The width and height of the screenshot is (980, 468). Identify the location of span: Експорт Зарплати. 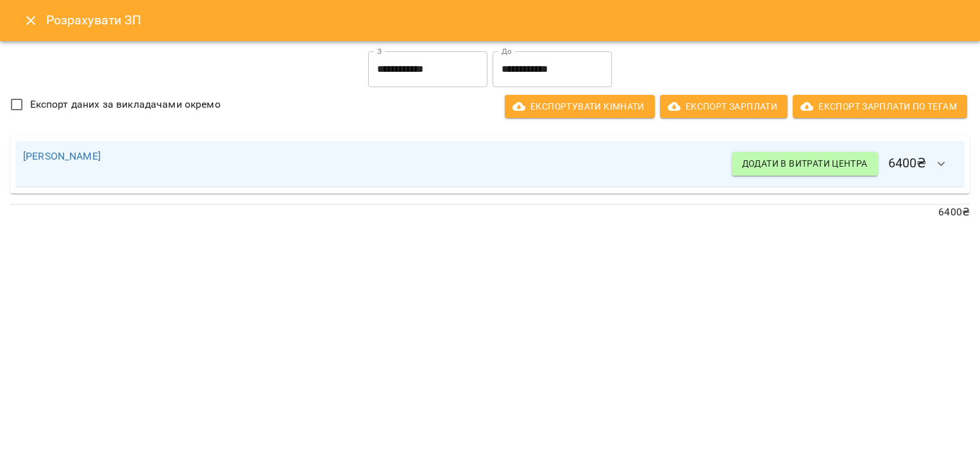
(723, 107).